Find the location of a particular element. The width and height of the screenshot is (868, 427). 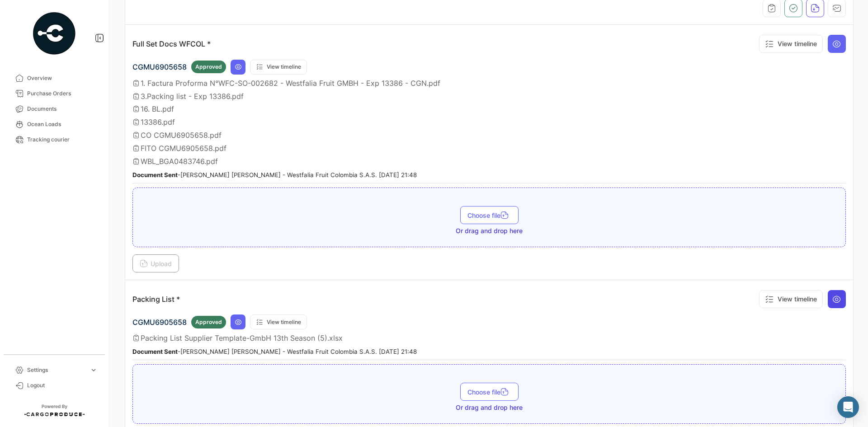

span: Overview is located at coordinates (62, 79).